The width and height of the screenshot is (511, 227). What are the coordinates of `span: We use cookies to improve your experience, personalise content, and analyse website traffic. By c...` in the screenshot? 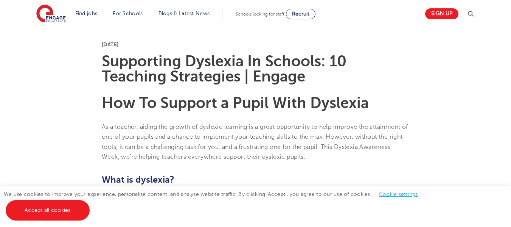 It's located at (215, 202).